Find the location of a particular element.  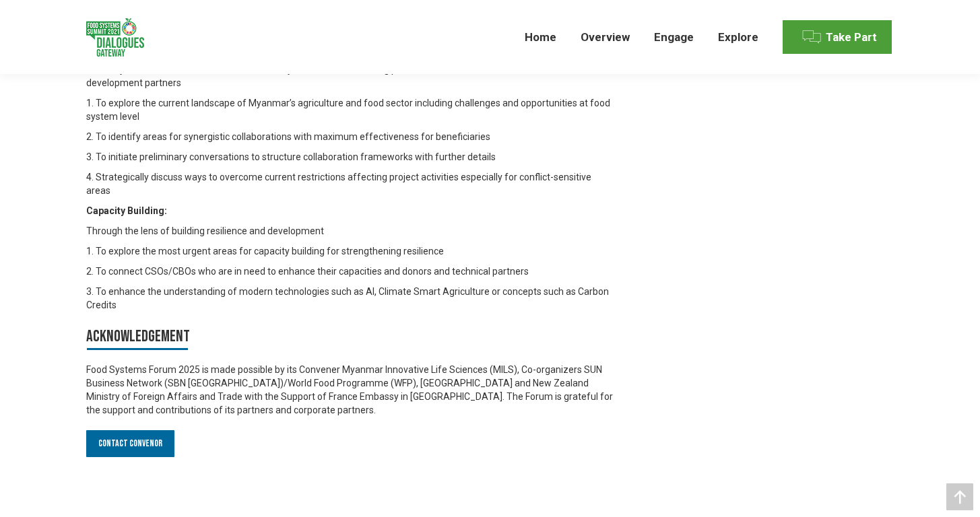

span: Overview is located at coordinates (605, 37).